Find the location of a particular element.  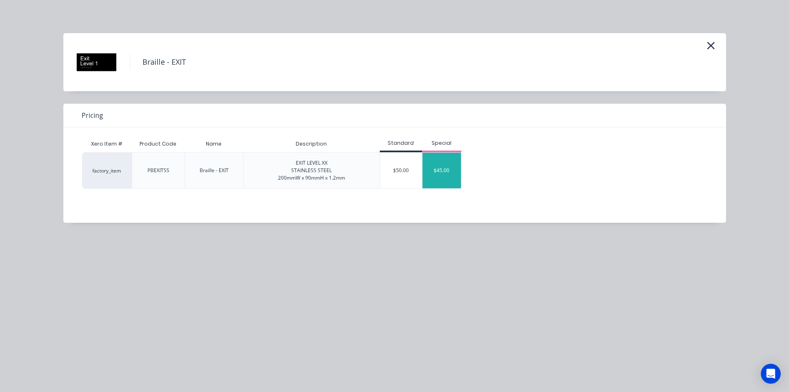

div: Product Code is located at coordinates (158, 144).